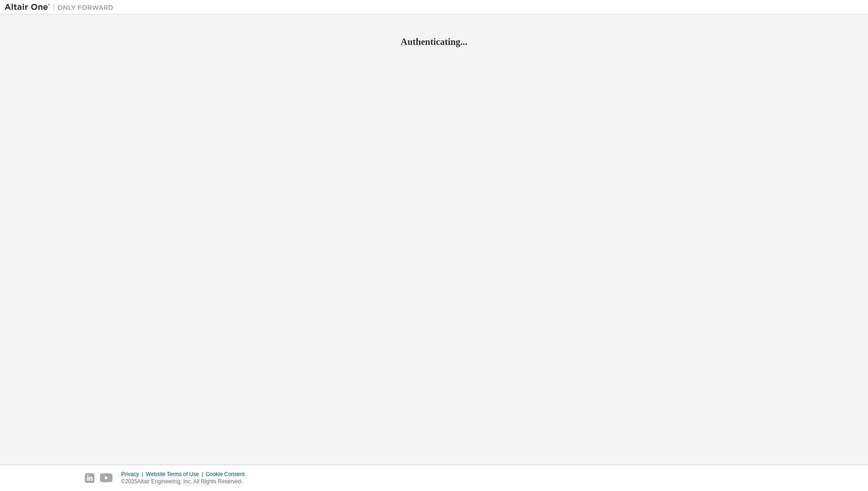  What do you see at coordinates (61, 7) in the screenshot?
I see `img: Altair One` at bounding box center [61, 7].